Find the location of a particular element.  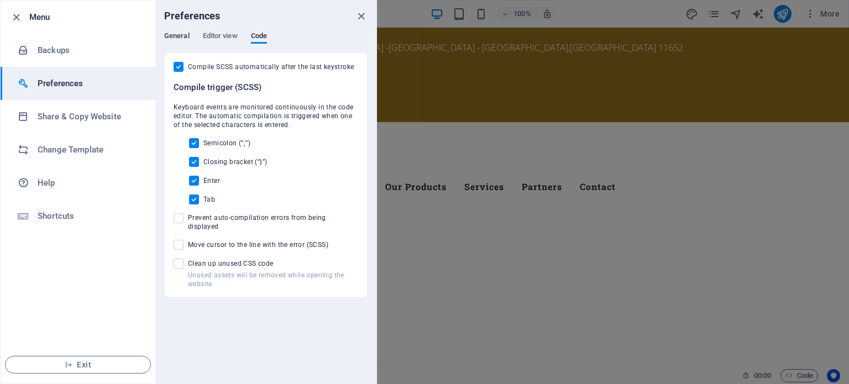

button: close is located at coordinates (361, 16).